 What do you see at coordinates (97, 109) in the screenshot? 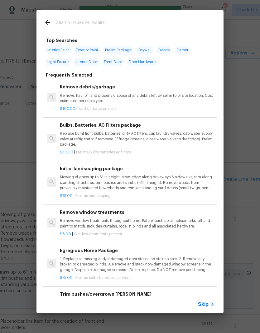
I see `span: Yard garbage present` at bounding box center [97, 109].